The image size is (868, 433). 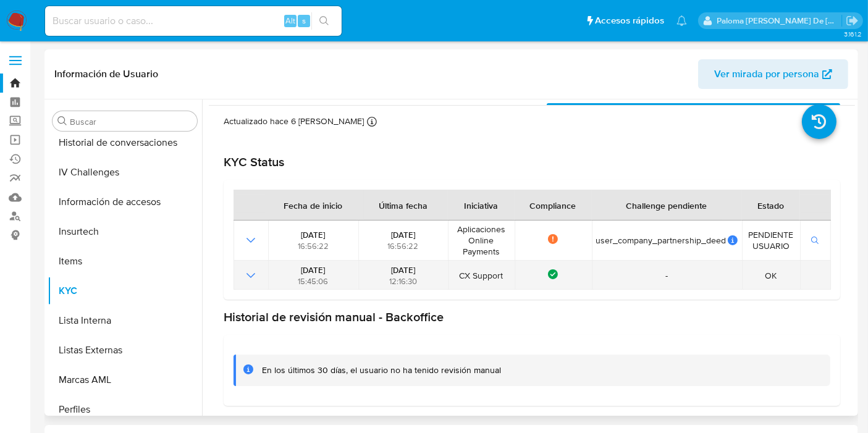 I want to click on span: Alt, so click(x=290, y=20).